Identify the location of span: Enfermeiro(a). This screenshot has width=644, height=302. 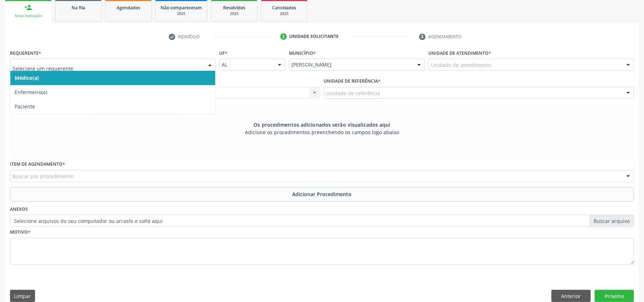
(31, 92).